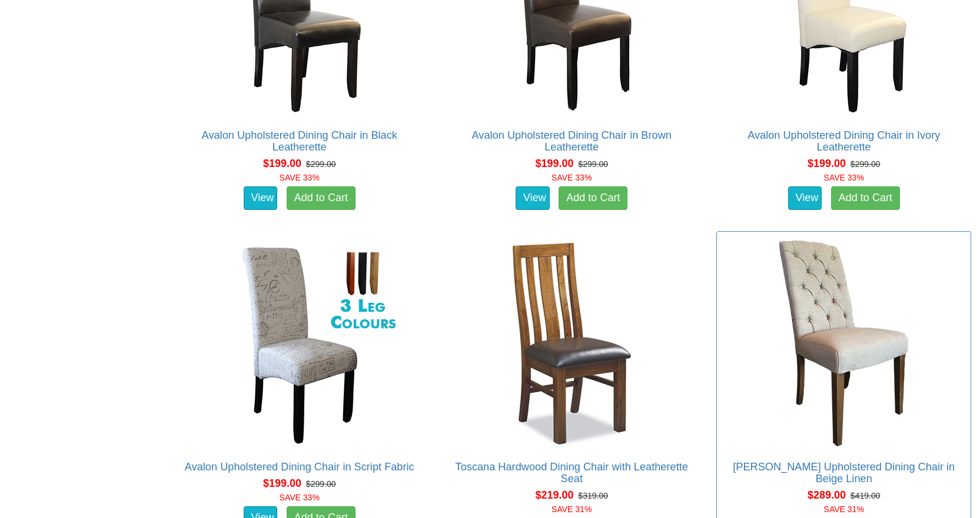 Image resolution: width=980 pixels, height=518 pixels. Describe the element at coordinates (844, 344) in the screenshot. I see `img: Felice Upholstered Dining Chair in Beige Linen` at that location.